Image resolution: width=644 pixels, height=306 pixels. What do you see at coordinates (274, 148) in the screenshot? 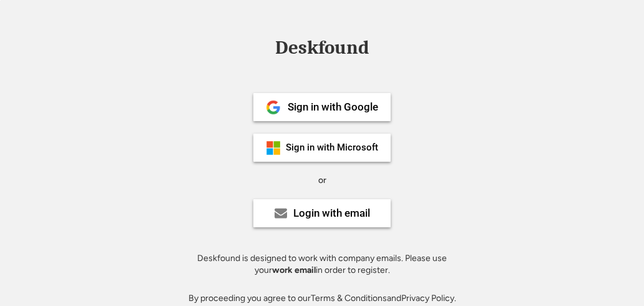
I see `img: ms-symbollockup_mssymbol_19.png` at bounding box center [274, 148].